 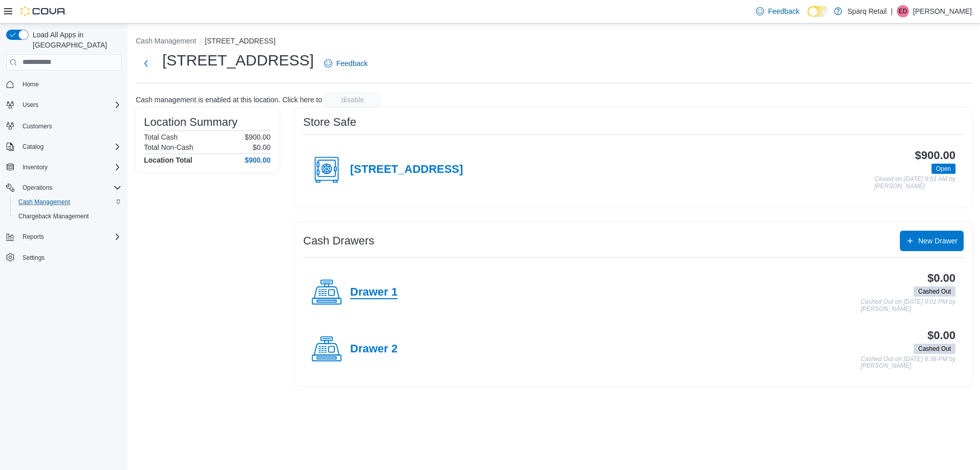 What do you see at coordinates (169, 147) in the screenshot?
I see `h6: Total Non-Cash` at bounding box center [169, 147].